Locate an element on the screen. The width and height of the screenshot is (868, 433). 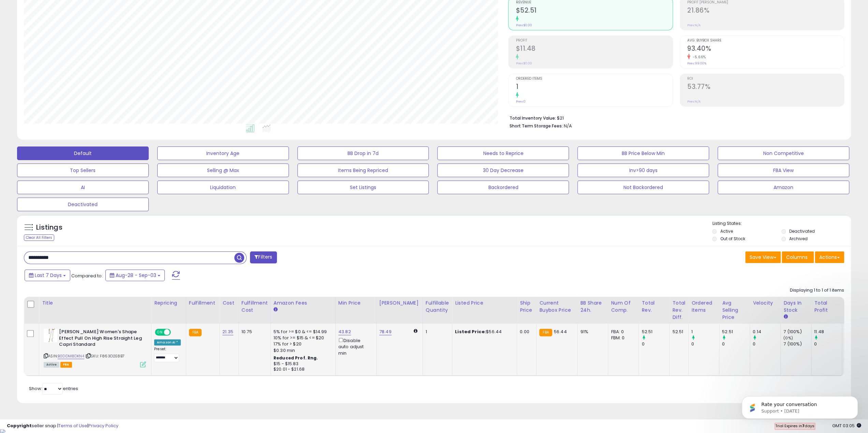
div: 91% is located at coordinates (591, 332).